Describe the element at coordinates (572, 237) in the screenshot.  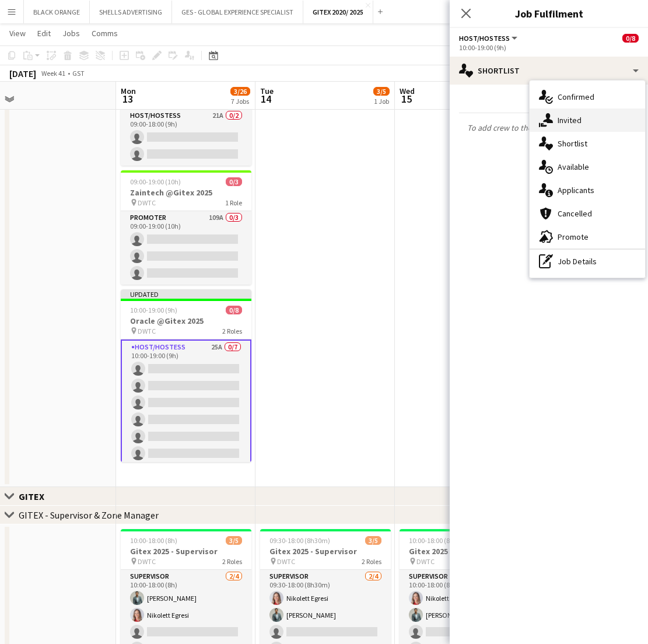
I see `span: Promote` at that location.